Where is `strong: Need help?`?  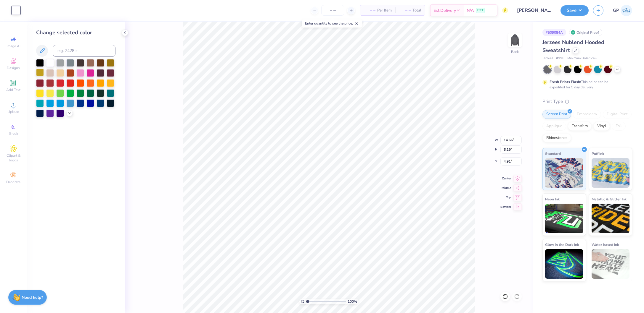 strong: Need help? is located at coordinates (32, 298).